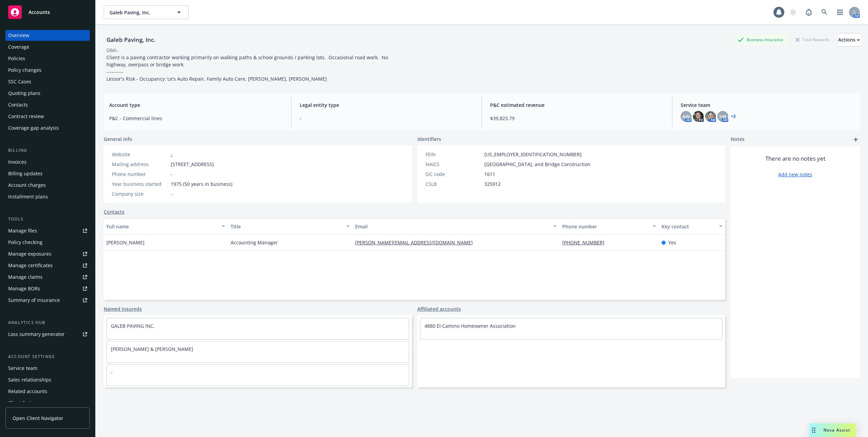 This screenshot has height=437, width=868. Describe the element at coordinates (27, 185) in the screenshot. I see `div: Account charges` at that location.